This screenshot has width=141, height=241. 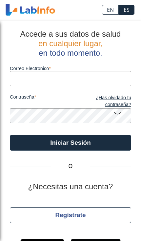 What do you see at coordinates (70, 187) in the screenshot?
I see `h2: ¿Necesitas una cuenta?` at bounding box center [70, 187].